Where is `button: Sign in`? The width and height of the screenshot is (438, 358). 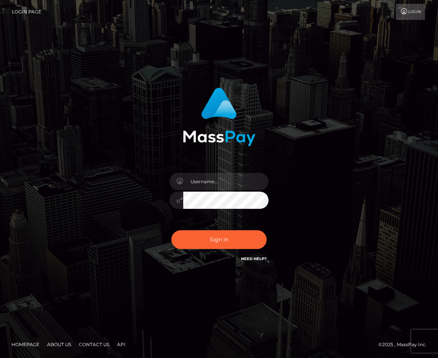 button: Sign in is located at coordinates (219, 239).